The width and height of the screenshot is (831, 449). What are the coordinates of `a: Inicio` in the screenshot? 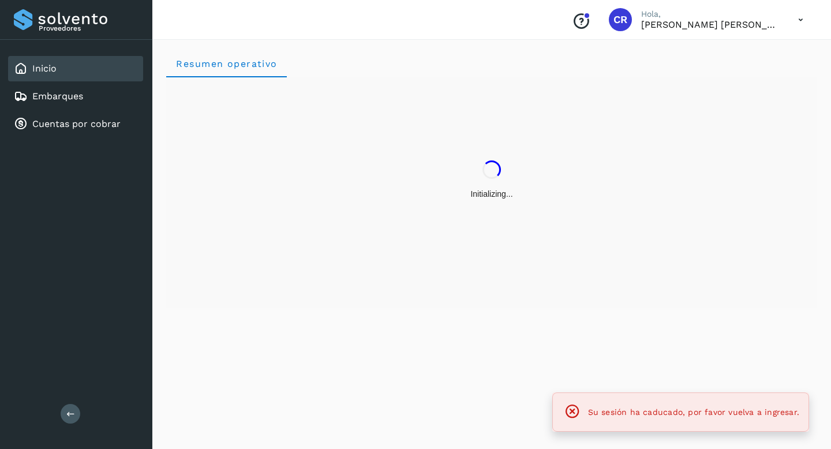 It's located at (44, 68).